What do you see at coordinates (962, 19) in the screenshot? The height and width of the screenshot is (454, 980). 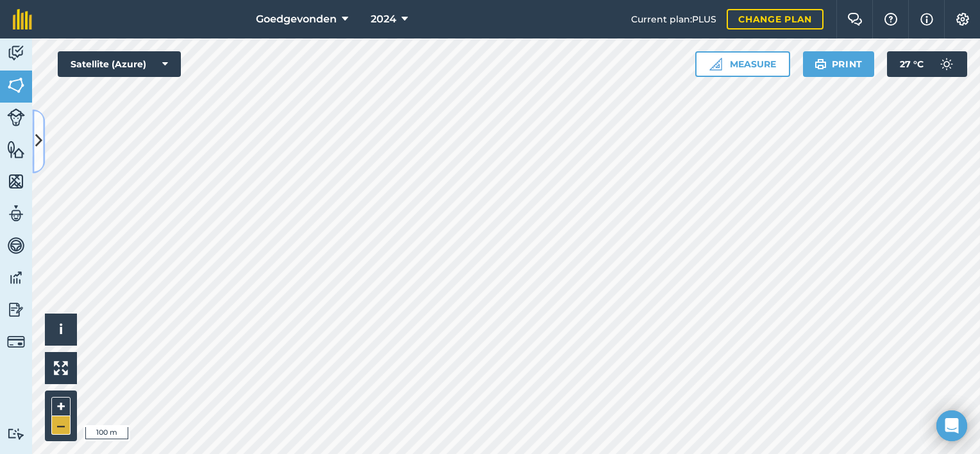 I see `img: A cog icon` at bounding box center [962, 19].